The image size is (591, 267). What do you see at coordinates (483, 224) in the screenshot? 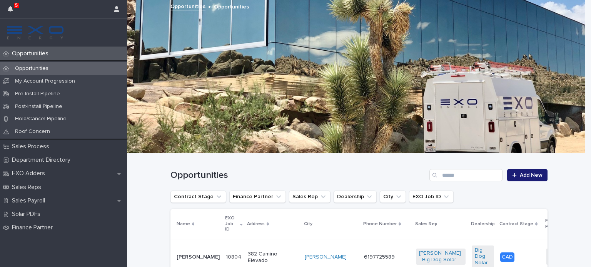
I see `p: Dealership` at bounding box center [483, 224].